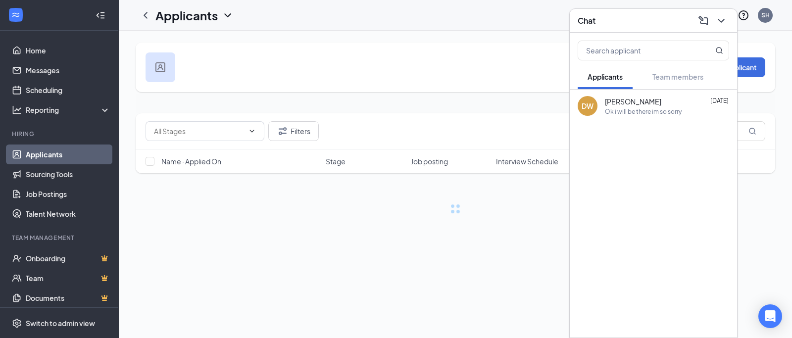 The width and height of the screenshot is (792, 338). Describe the element at coordinates (588, 106) in the screenshot. I see `div: DW` at that location.